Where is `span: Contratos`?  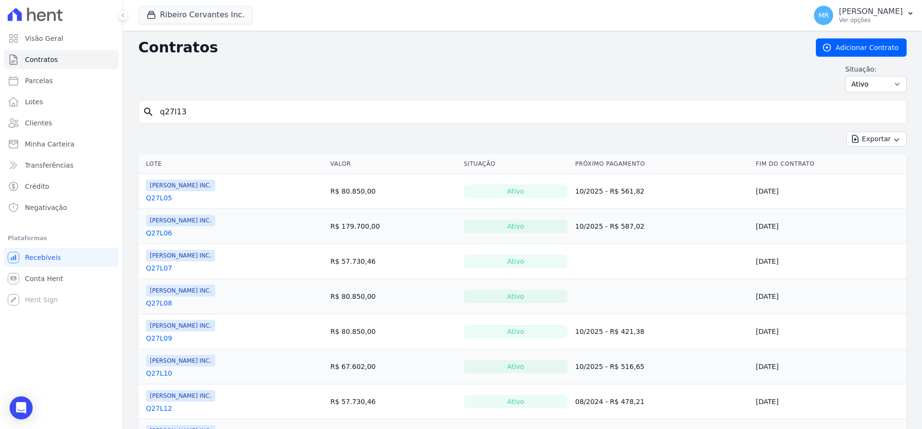 span: Contratos is located at coordinates (41, 60).